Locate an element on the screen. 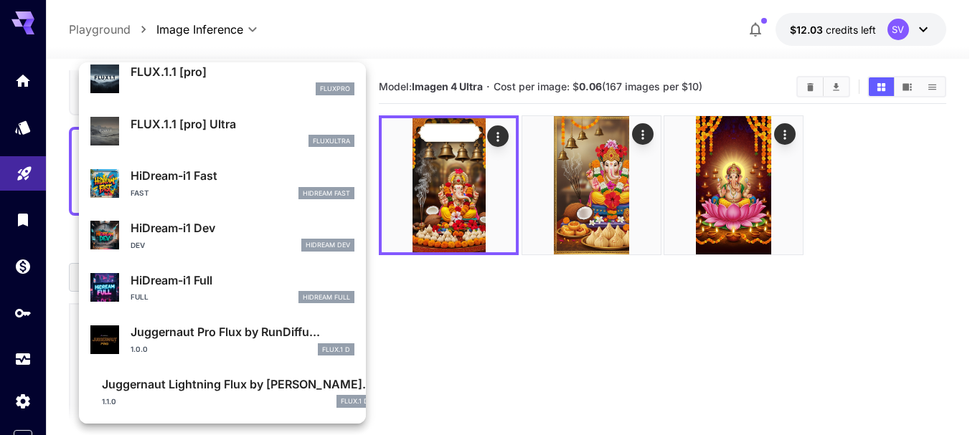 The image size is (980, 435). p: Fast is located at coordinates (140, 193).